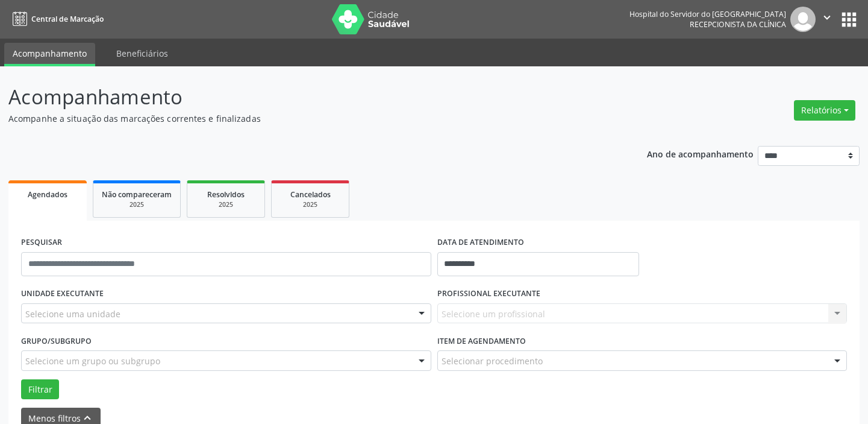  I want to click on a: Central de Marcação, so click(56, 18).